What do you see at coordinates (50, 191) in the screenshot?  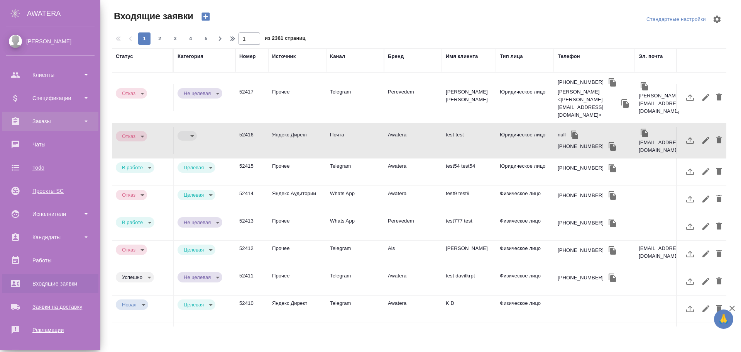 I see `a: Проекты SC` at bounding box center [50, 191].